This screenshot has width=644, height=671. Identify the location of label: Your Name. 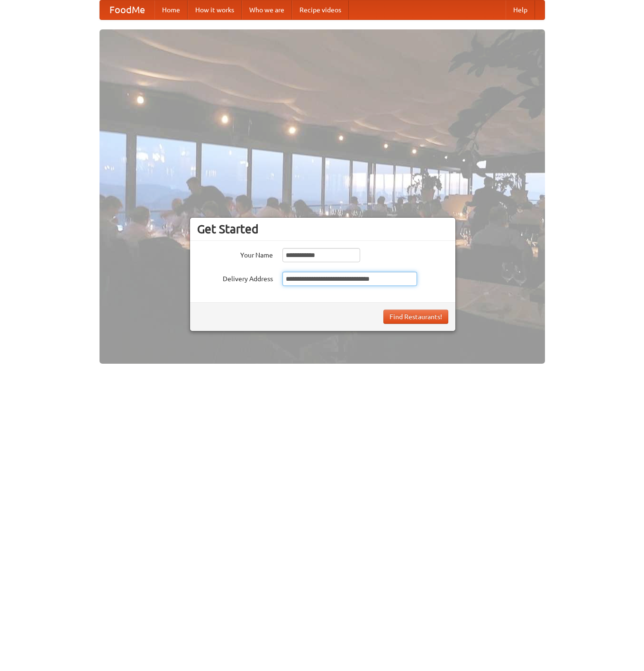
(235, 254).